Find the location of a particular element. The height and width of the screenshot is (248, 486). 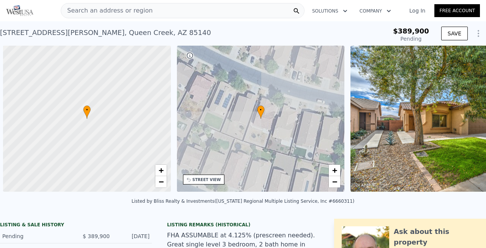

span: $ 389,900 is located at coordinates (96, 236).